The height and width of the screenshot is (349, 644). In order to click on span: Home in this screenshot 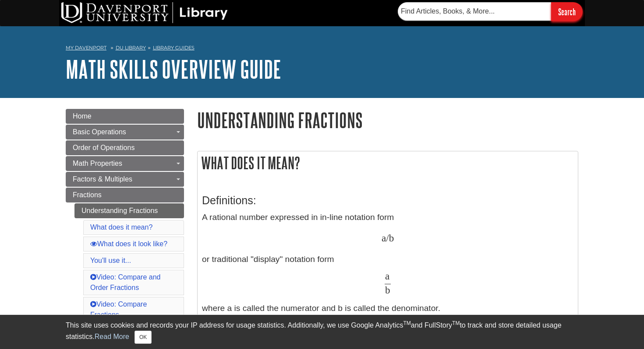, I will do `click(82, 116)`.